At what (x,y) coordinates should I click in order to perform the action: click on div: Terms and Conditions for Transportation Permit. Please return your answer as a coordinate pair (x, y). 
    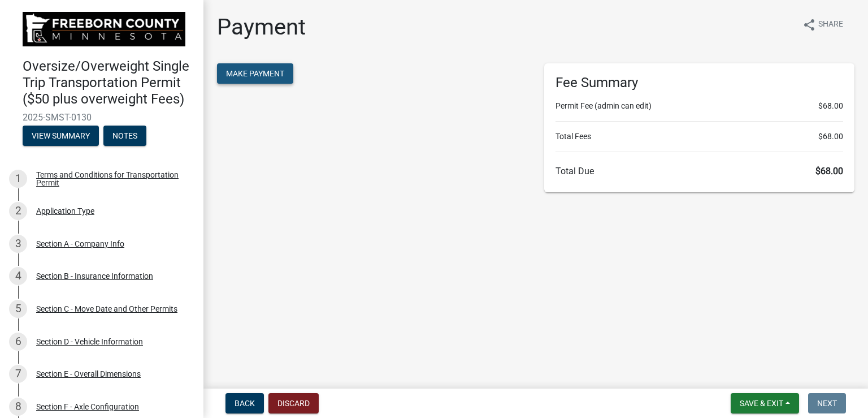
    Looking at the image, I should click on (111, 179).